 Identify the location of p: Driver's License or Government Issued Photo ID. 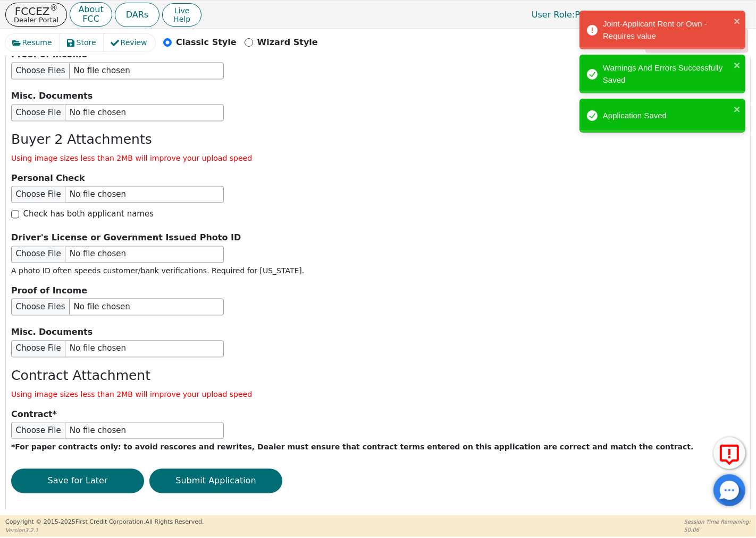
(378, 239).